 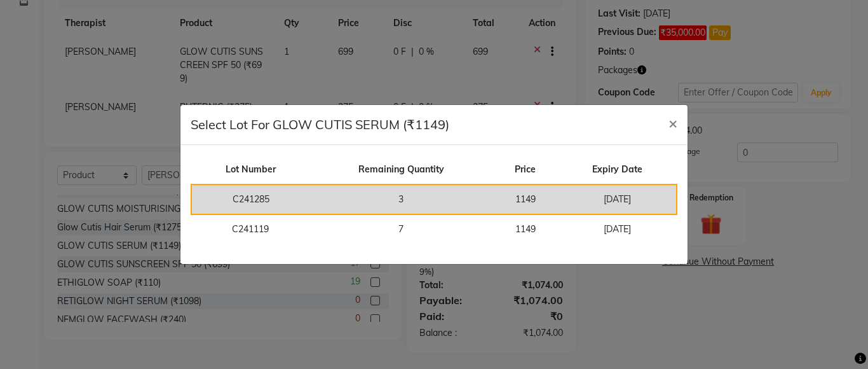 What do you see at coordinates (401, 229) in the screenshot?
I see `td: 7` at bounding box center [401, 229].